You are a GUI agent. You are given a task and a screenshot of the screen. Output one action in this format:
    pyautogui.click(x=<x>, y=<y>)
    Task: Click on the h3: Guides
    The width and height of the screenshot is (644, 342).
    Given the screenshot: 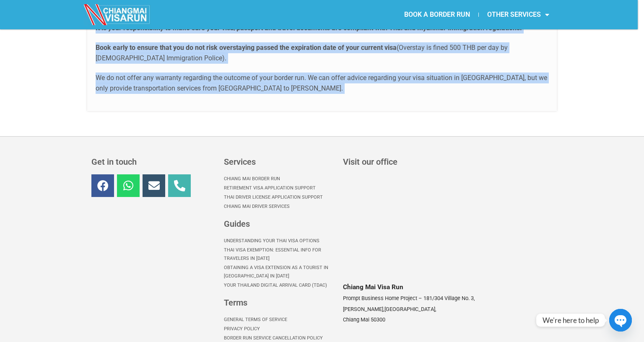 What is the action you would take?
    pyautogui.click(x=279, y=224)
    